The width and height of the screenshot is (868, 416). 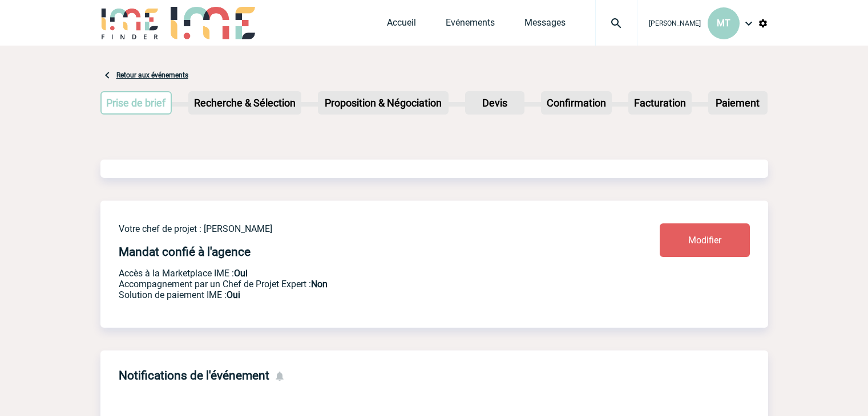 What do you see at coordinates (738, 103) in the screenshot?
I see `p: Paiement` at bounding box center [738, 103].